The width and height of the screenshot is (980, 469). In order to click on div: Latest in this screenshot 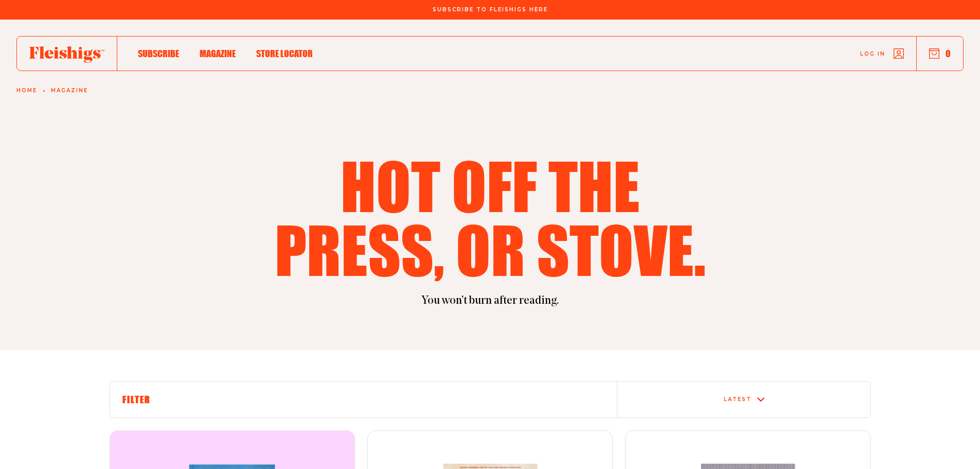, I will do `click(738, 400)`.